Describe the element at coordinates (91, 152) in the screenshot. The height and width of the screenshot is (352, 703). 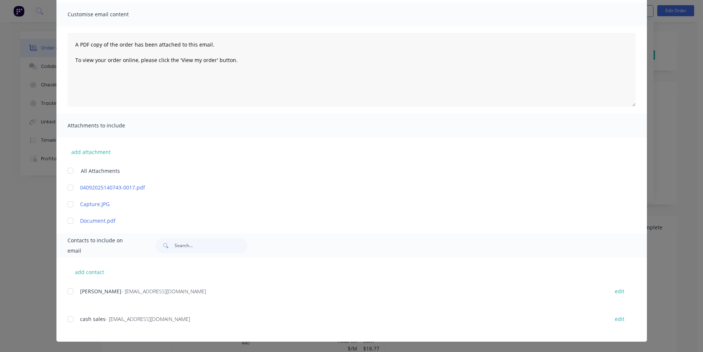
I see `button: add attachment` at that location.